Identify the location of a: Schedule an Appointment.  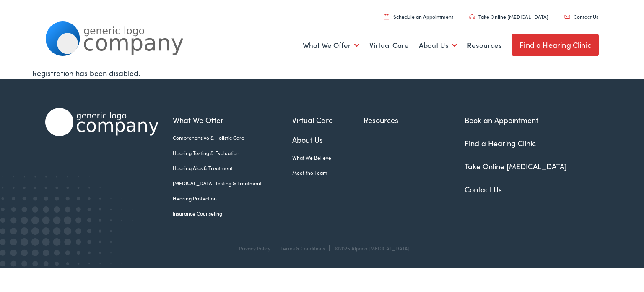
(418, 16).